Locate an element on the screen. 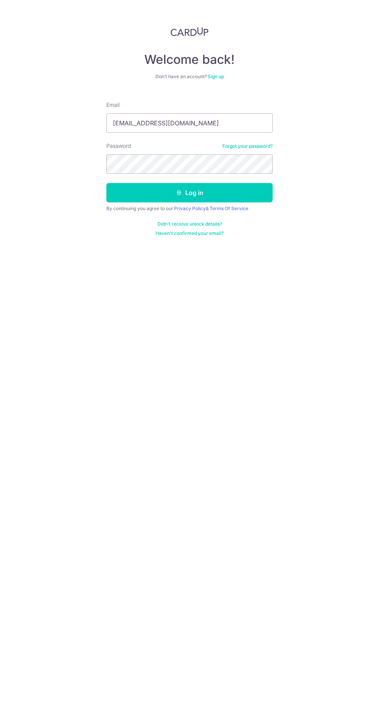  a: Haven't confirmed your email? is located at coordinates (190, 233).